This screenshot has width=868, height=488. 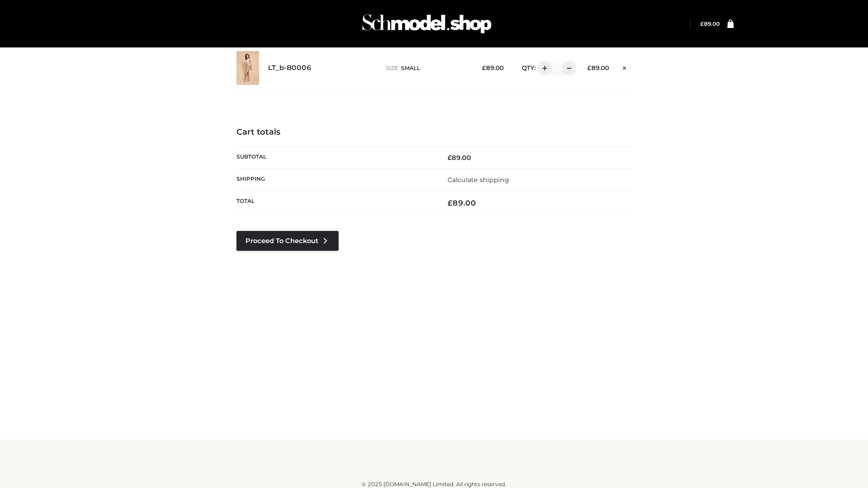 What do you see at coordinates (335, 203) in the screenshot?
I see `th: Total` at bounding box center [335, 203].